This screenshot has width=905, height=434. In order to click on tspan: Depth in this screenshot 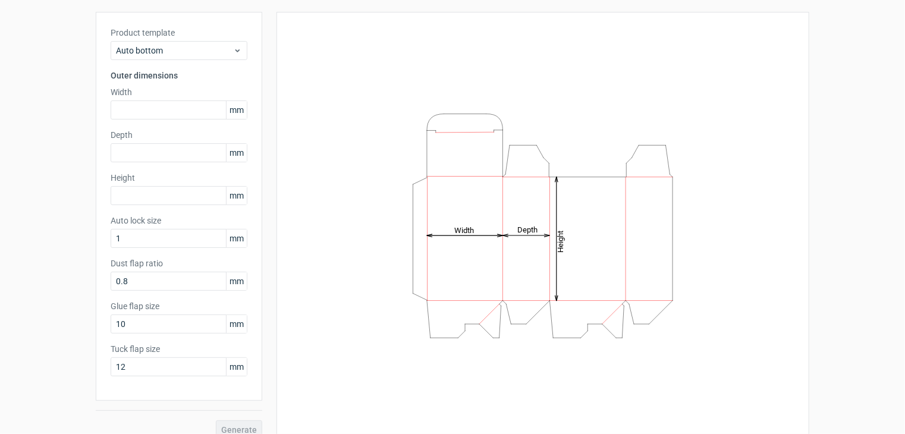, I will do `click(528, 230)`.